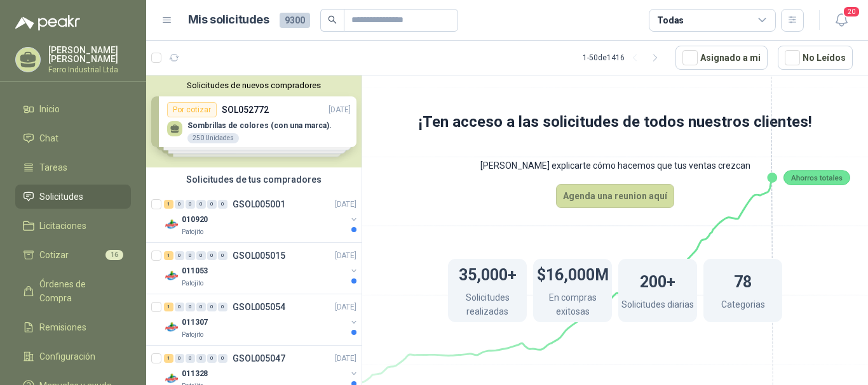  Describe the element at coordinates (73, 327) in the screenshot. I see `a: Remisiones` at that location.